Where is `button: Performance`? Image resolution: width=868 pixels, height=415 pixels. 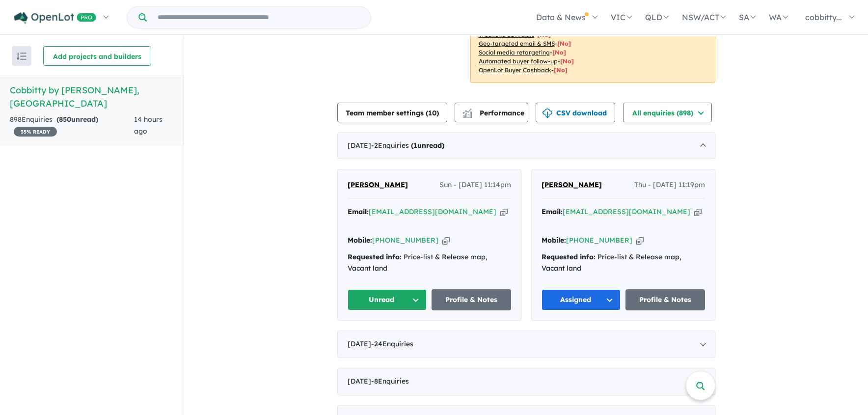 button: Performance is located at coordinates (491, 112).